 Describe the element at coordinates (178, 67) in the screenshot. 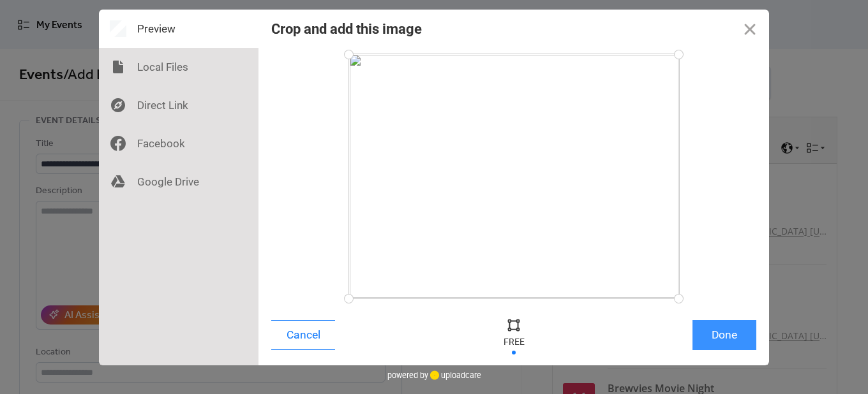

I see `div: Local Files` at that location.